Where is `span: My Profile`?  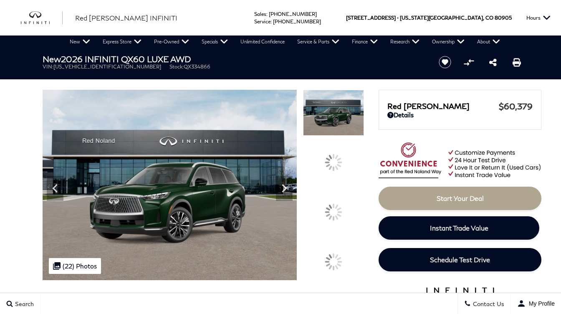
span: My Profile is located at coordinates (540, 304).